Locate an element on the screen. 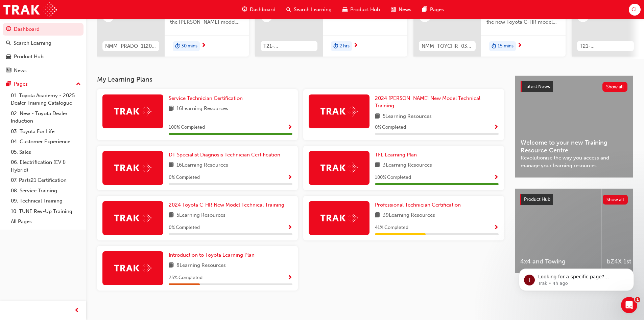 The height and width of the screenshot is (320, 644). a: search-iconSearch Learning is located at coordinates (309, 10).